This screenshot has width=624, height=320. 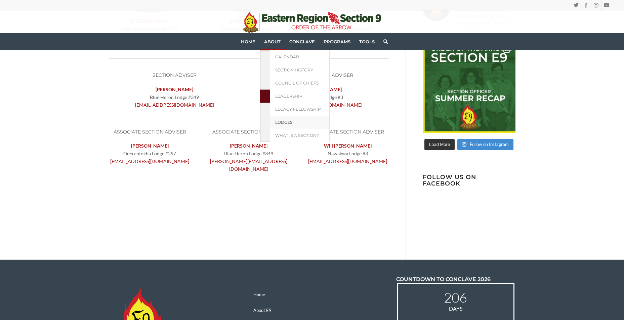 What do you see at coordinates (439, 144) in the screenshot?
I see `span: Load More` at bounding box center [439, 144].